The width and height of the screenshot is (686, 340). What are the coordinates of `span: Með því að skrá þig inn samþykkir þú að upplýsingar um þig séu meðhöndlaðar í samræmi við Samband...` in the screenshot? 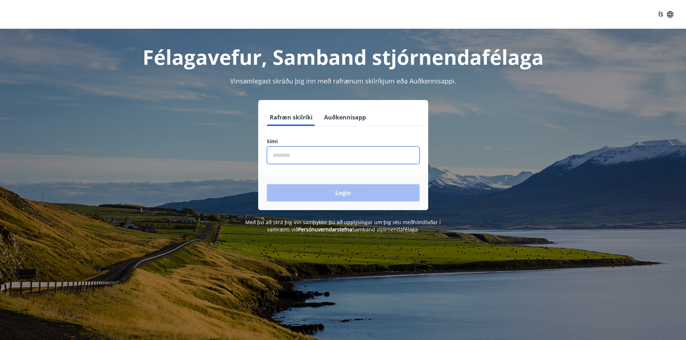 It's located at (343, 226).